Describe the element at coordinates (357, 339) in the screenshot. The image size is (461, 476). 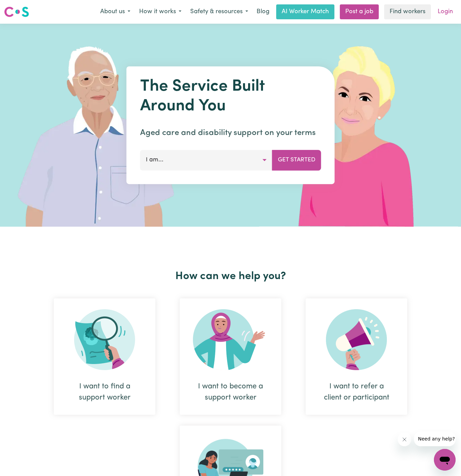
I see `img: Refer` at that location.